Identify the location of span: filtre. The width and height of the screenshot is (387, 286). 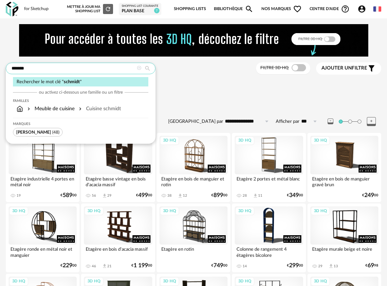
(344, 68).